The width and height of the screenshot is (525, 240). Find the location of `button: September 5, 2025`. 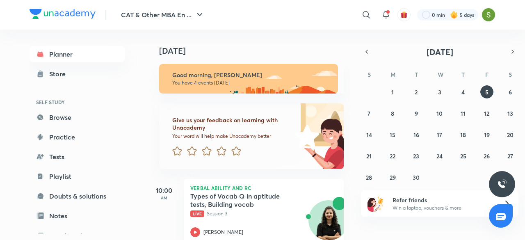

button: September 5, 2025 is located at coordinates (487, 92).